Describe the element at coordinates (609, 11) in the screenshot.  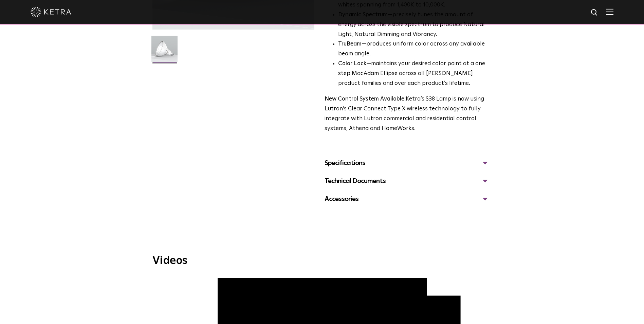
I see `img: Hamburger%20Nav.svg` at that location.